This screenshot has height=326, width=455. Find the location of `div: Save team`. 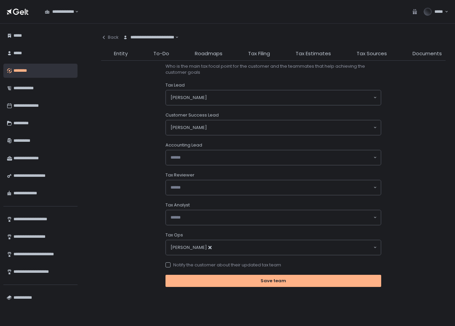

div: Save team is located at coordinates (273, 281).